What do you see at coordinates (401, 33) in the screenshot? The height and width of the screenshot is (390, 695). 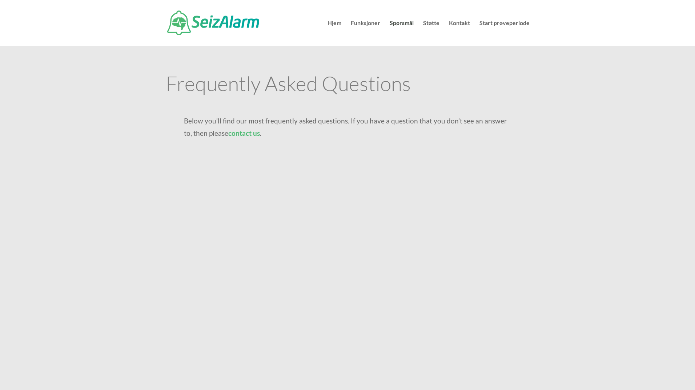 I see `a: Spørsmål` at bounding box center [401, 33].